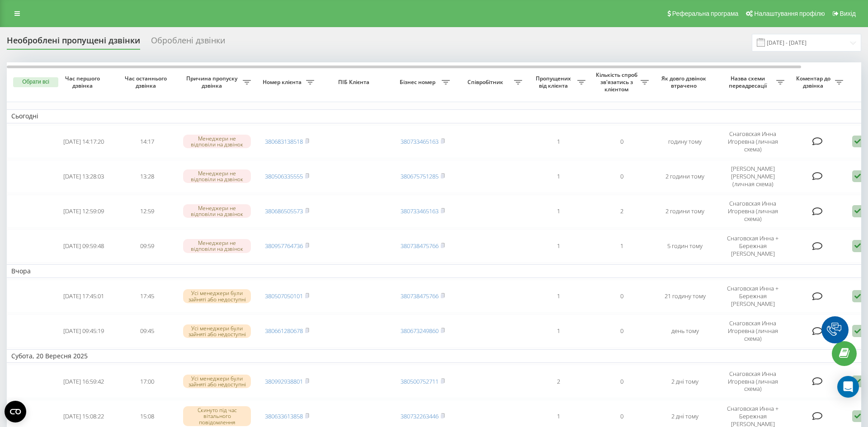 This screenshot has height=427, width=868. What do you see at coordinates (789, 13) in the screenshot?
I see `span: Налаштування профілю` at bounding box center [789, 13].